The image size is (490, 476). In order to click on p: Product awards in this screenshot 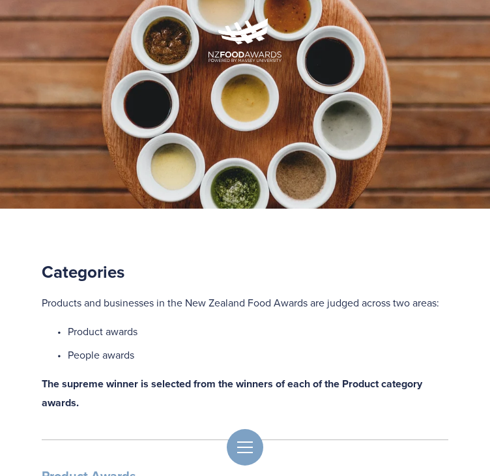, I will do `click(258, 331)`.